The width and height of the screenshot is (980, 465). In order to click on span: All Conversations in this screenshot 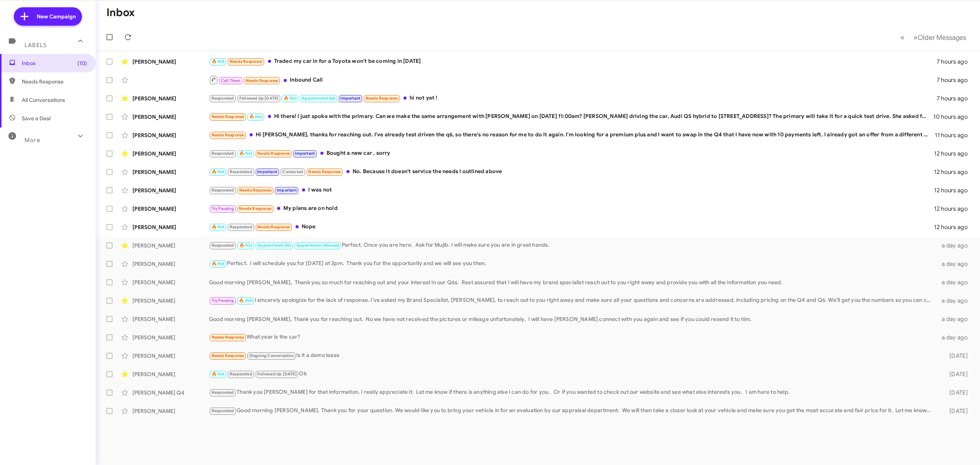, I will do `click(43, 100)`.